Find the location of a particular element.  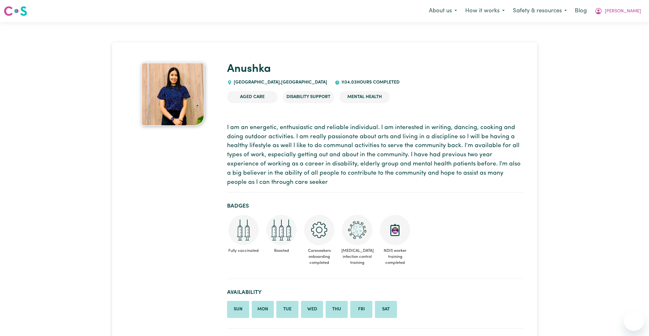

li: Available on Wednesday is located at coordinates (312, 309).